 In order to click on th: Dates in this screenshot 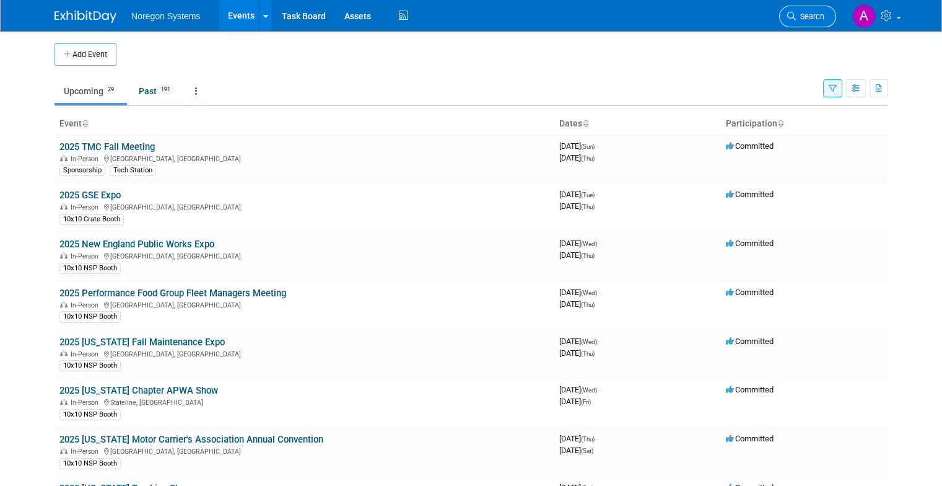, I will do `click(637, 124)`.